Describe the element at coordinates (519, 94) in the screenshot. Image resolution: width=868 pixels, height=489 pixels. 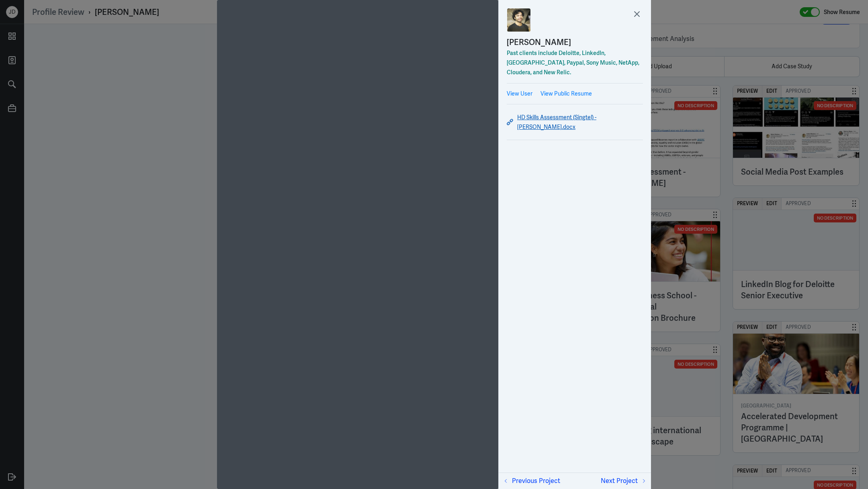
I see `a: View User` at that location.